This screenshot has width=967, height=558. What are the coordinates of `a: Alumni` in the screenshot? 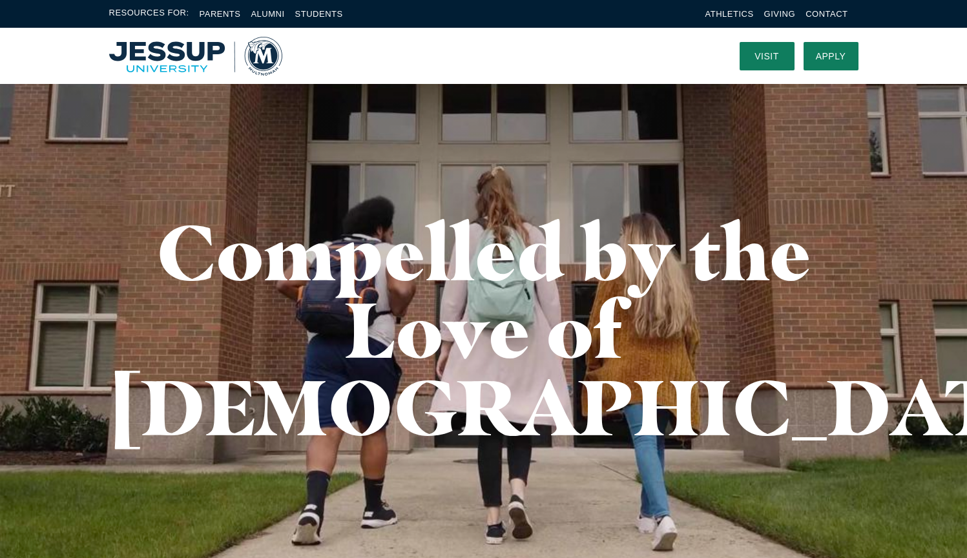 It's located at (267, 14).